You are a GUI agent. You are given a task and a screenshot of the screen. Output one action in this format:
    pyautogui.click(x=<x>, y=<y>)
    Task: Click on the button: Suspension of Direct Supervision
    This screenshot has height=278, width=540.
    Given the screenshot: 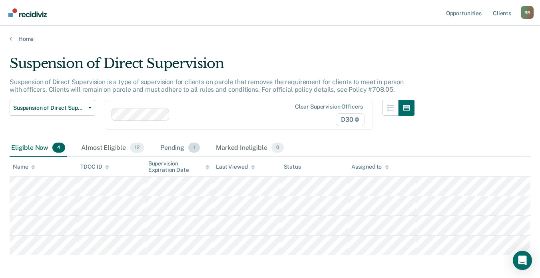 What is the action you would take?
    pyautogui.click(x=52, y=108)
    